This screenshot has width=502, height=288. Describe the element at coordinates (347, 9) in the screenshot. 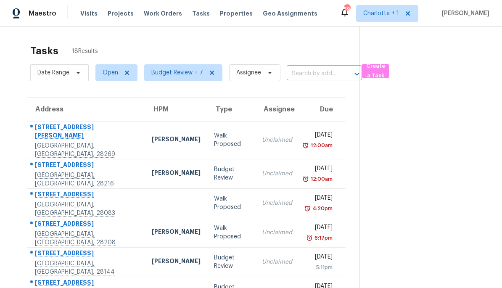

I see `div: 59` at that location.